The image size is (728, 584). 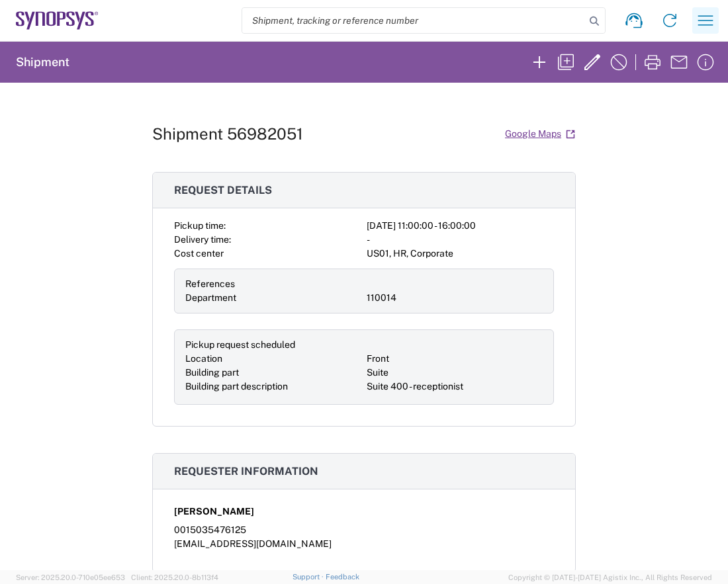 What do you see at coordinates (203, 239) in the screenshot?
I see `span: Delivery time:` at bounding box center [203, 239].